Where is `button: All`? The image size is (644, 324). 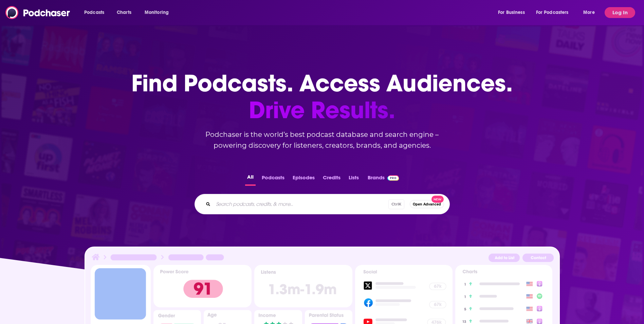 button: All is located at coordinates (250, 179).